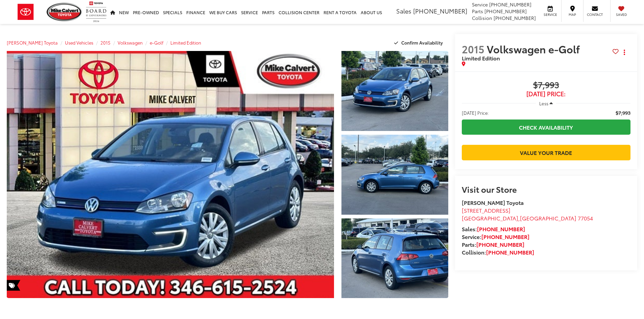 The width and height of the screenshot is (644, 319). I want to click on a: Limited Edition, so click(186, 42).